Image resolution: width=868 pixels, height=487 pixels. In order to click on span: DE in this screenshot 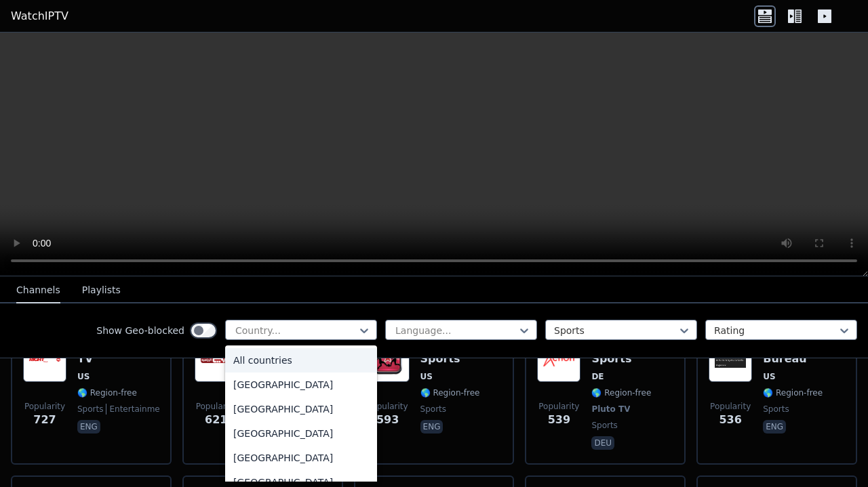, I will do `click(598, 377)`.